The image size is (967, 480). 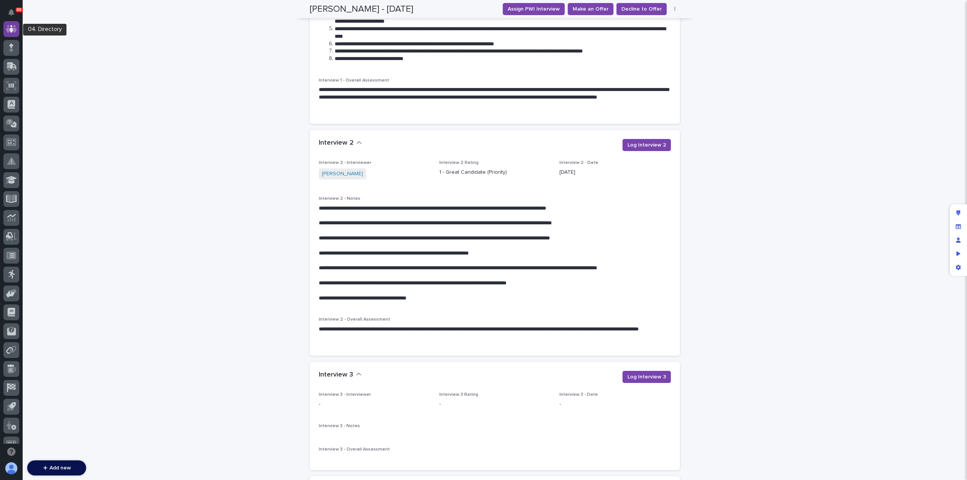 What do you see at coordinates (76, 99) in the screenshot?
I see `span: Onboarding Call` at bounding box center [76, 99].